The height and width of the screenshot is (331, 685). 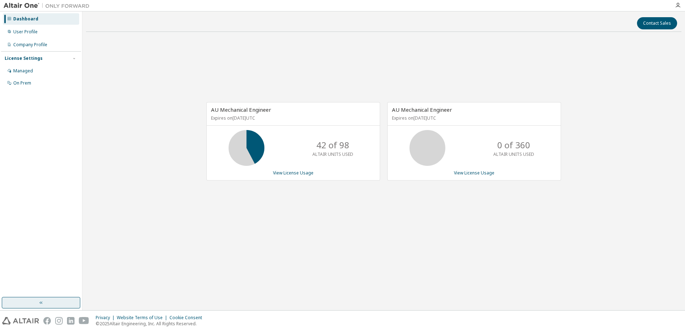 I want to click on button: Contact Sales, so click(x=657, y=23).